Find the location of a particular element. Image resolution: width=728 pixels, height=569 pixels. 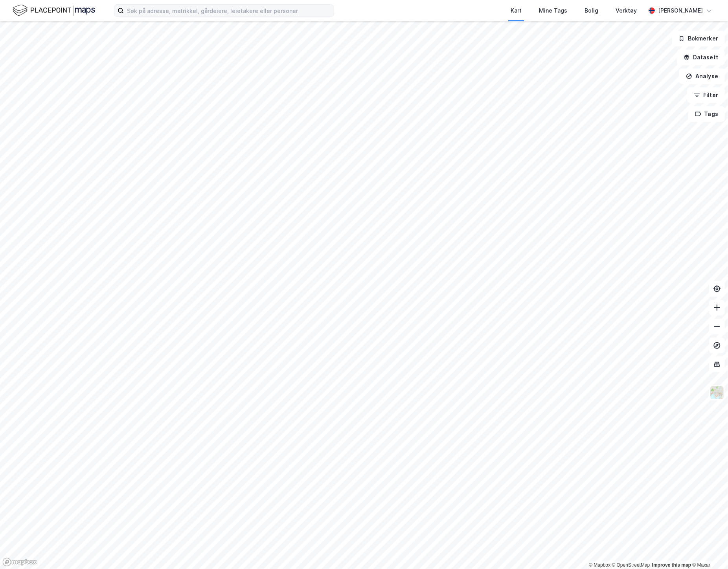

button: Tags is located at coordinates (706, 114).